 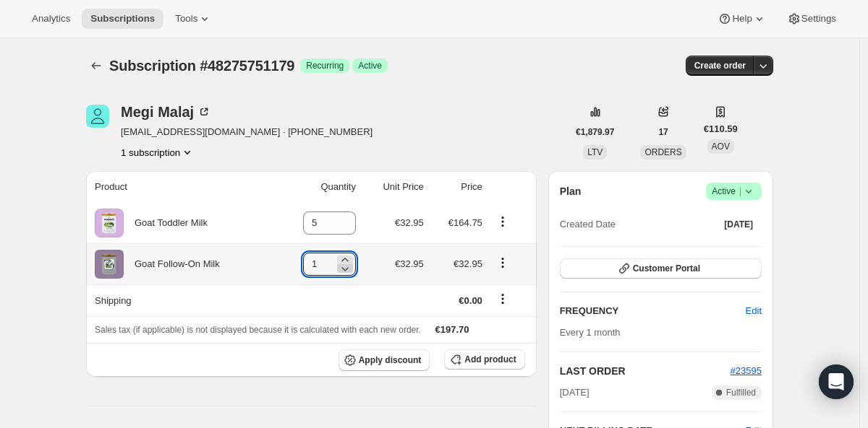 What do you see at coordinates (745, 370) in the screenshot?
I see `a: #23595` at bounding box center [745, 370].